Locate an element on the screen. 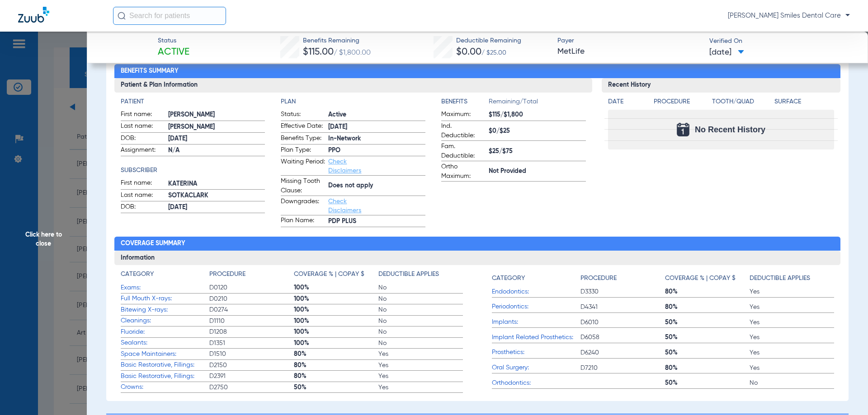 The image size is (868, 415). span: D6058 is located at coordinates (622, 338).